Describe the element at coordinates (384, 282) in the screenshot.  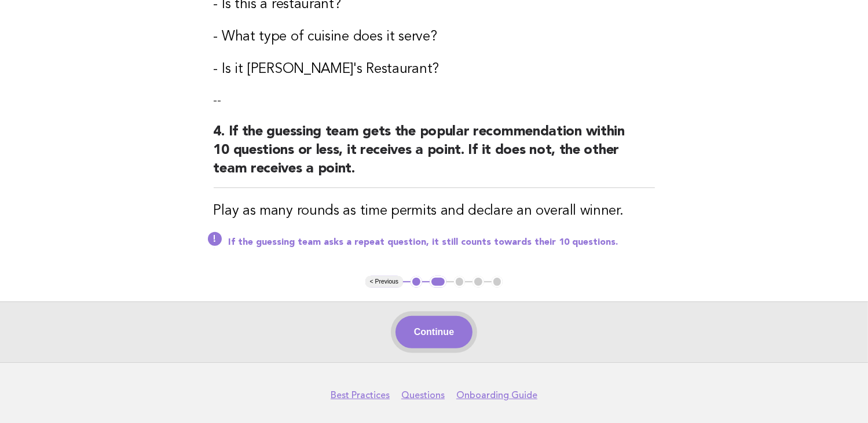
I see `button: < Previous` at that location.